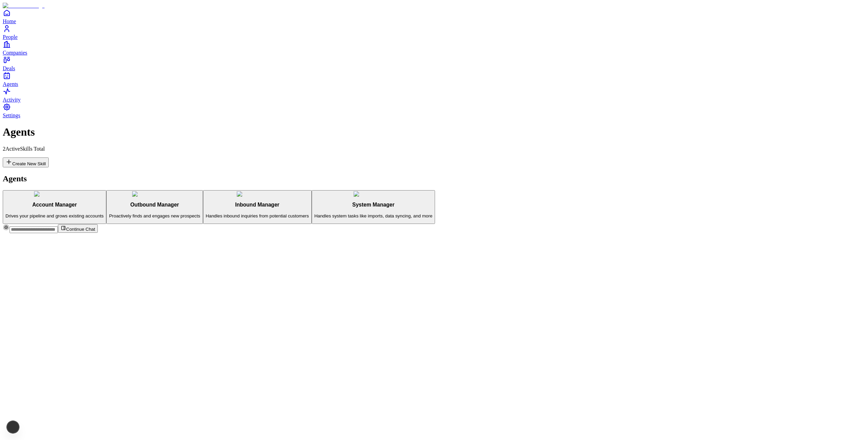 Image resolution: width=868 pixels, height=440 pixels. I want to click on img: Inbound Manager, so click(257, 194).